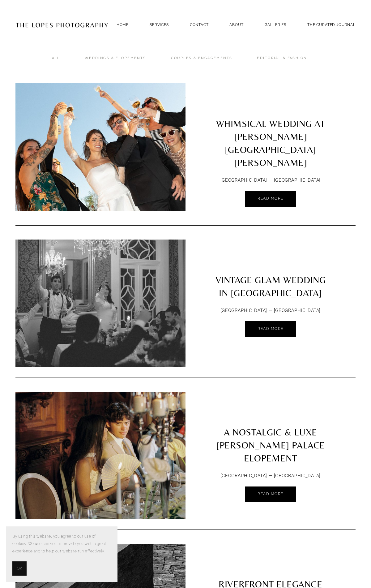 Image resolution: width=371 pixels, height=588 pixels. Describe the element at coordinates (100, 147) in the screenshot. I see `img: WHIMSICAL WEDDING AT PALÁCIO DE TANCOS LISBON` at that location.